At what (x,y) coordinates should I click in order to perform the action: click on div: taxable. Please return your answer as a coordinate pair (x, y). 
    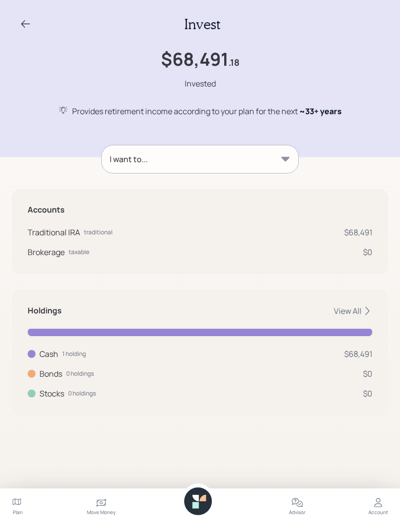
    Looking at the image, I should click on (79, 252).